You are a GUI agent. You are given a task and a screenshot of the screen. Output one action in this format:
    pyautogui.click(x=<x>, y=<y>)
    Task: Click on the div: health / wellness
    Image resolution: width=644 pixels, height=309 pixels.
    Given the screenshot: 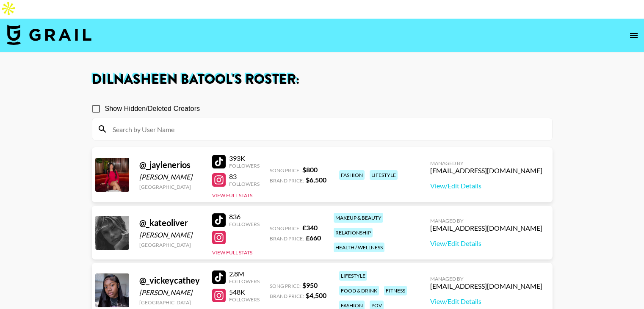 What is the action you would take?
    pyautogui.click(x=359, y=247)
    